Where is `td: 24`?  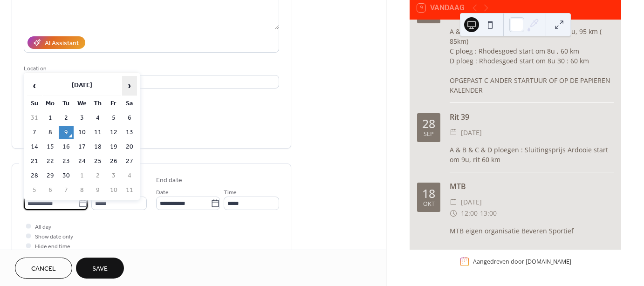
td: 24 is located at coordinates (82, 161).